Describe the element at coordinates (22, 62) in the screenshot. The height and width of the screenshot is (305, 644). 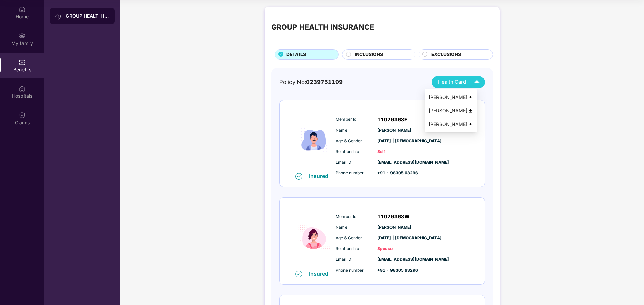
I see `img: svg+xml;base64,PHN2ZyBpZD0iQmVuZWZpdHMiIHhtbG5zPSJodHRwOi8vd3d3LnczLm9yZy8yMDAwL3N2ZyIgd2lkdGg9Ij...` at that location.